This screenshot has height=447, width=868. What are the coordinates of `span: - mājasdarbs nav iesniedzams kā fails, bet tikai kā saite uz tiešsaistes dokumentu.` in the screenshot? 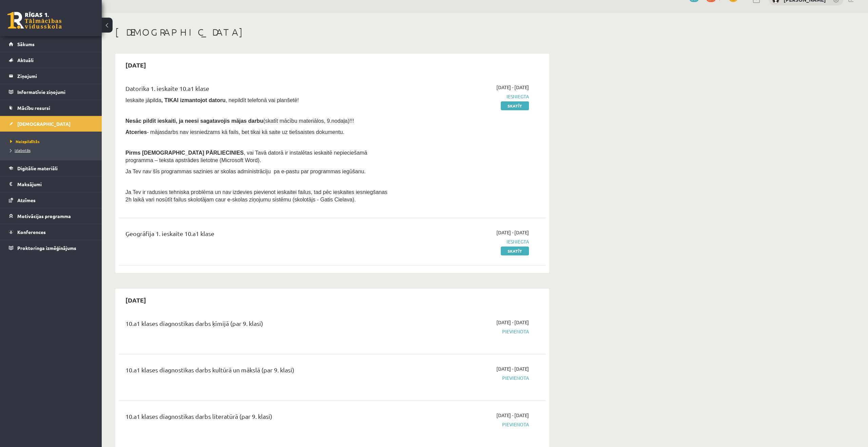 It's located at (235, 132).